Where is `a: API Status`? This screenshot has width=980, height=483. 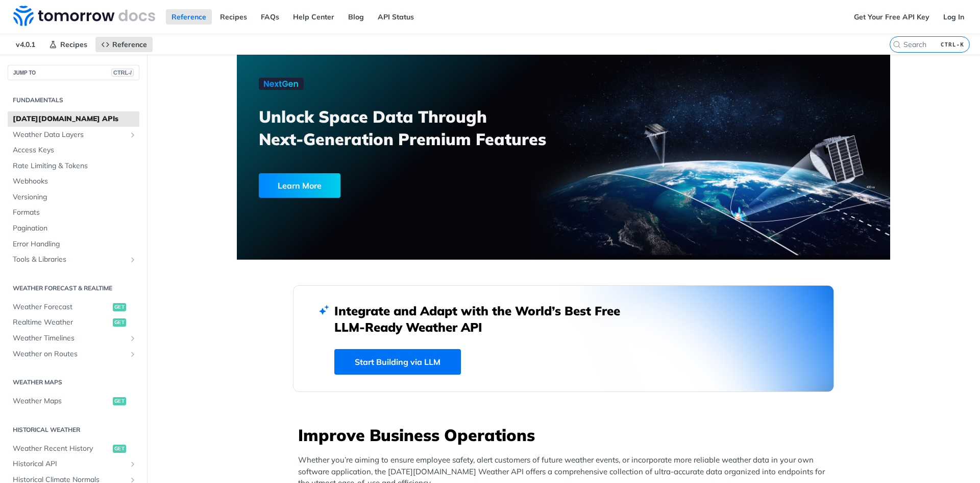
a: API Status is located at coordinates (396, 17).